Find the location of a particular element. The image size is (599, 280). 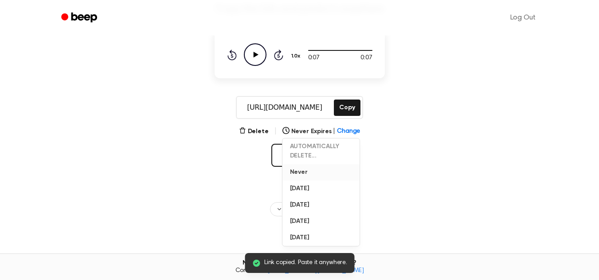

button: Never Expires|Change is located at coordinates (321, 132).